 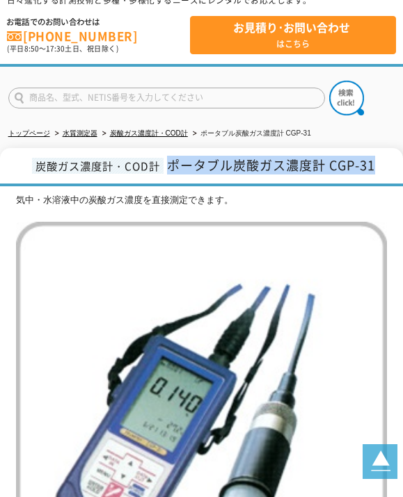 What do you see at coordinates (63, 48) in the screenshot?
I see `span: (平日 ～ 土日、祝日除く)` at bounding box center [63, 48].